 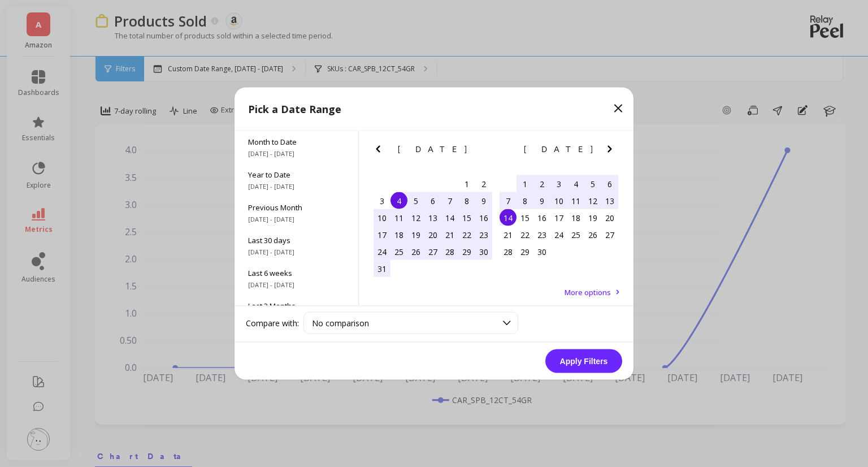 I want to click on div: month 2025-08, so click(x=433, y=226).